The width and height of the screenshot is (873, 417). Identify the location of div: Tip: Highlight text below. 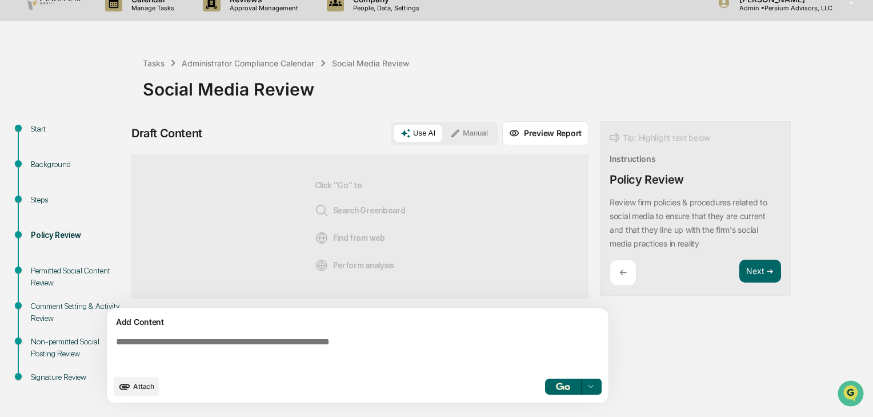
(660, 138).